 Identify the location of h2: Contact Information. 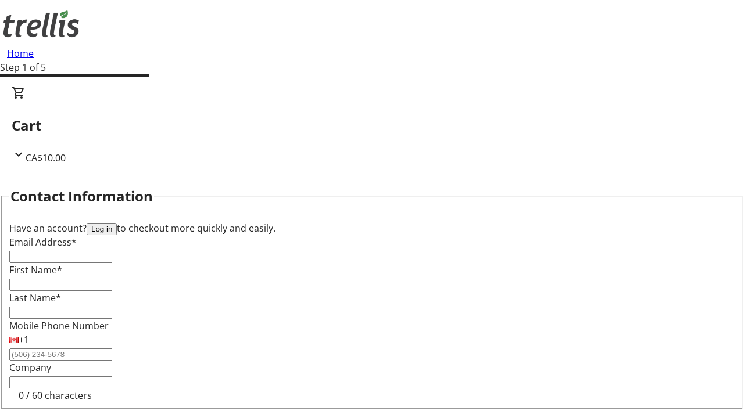
(81, 196).